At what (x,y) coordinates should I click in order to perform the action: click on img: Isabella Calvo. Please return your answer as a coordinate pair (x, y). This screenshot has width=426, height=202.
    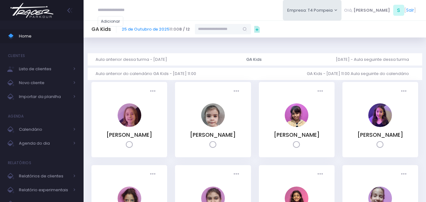
    Looking at the image, I should click on (380, 115).